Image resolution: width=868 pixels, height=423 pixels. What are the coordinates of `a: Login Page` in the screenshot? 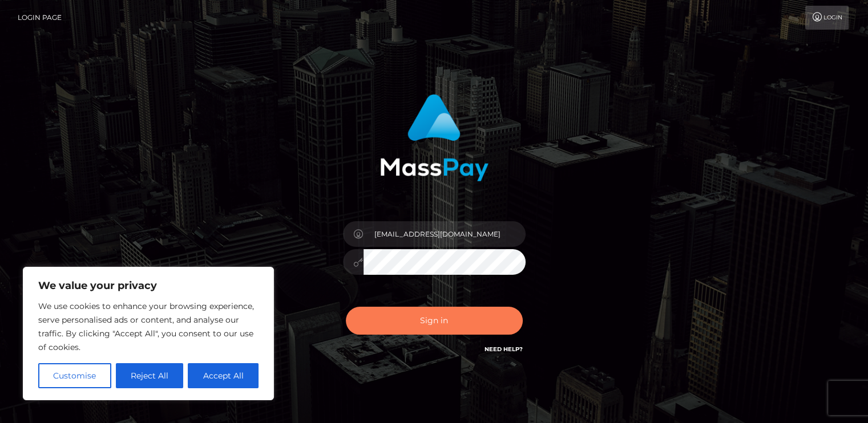 It's located at (39, 18).